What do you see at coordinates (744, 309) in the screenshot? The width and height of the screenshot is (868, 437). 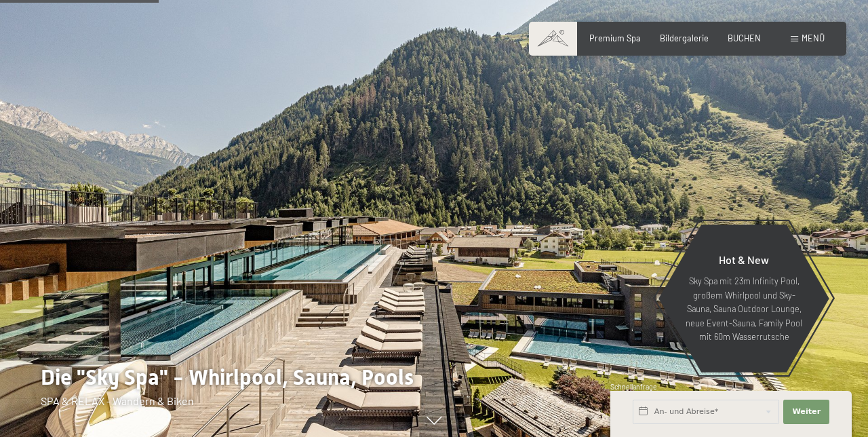 I see `p: Sky Spa mit 23m Infinity Pool, großem Whirlpool und Sky-Sauna, Sauna Outdoor Lounge, neue Event-S...` at bounding box center [744, 309].